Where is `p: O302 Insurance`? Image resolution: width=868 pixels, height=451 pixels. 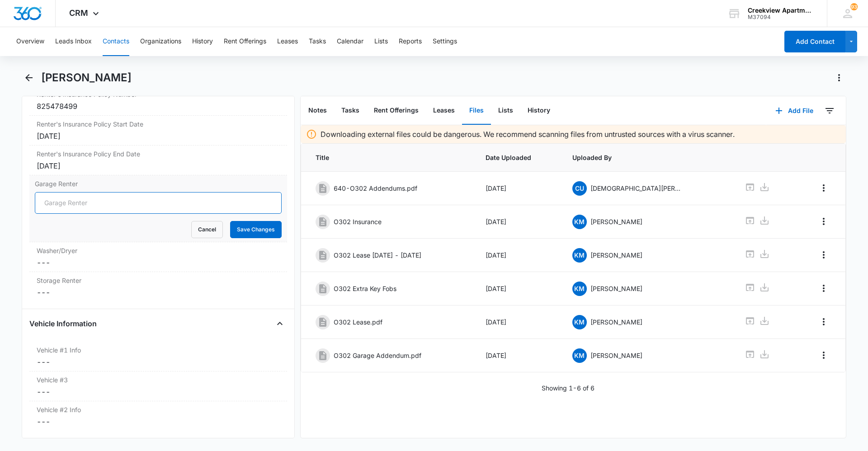 p: O302 Insurance is located at coordinates (358, 221).